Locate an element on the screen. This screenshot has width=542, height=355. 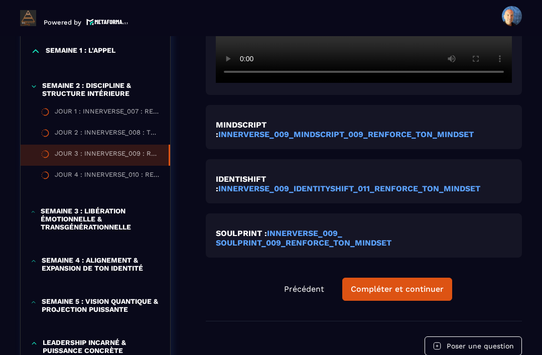
strong: SOULPRINT : is located at coordinates (241, 233).